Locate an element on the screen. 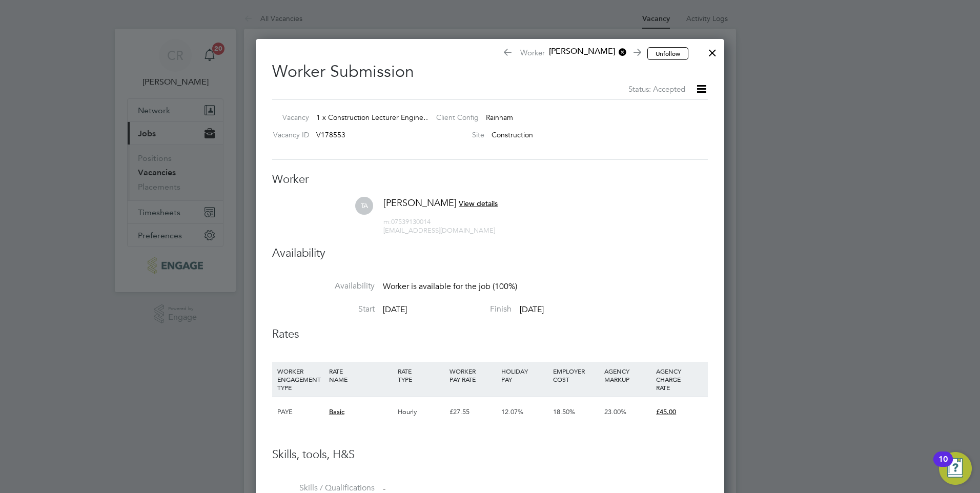  span: V178553 is located at coordinates (330, 135).